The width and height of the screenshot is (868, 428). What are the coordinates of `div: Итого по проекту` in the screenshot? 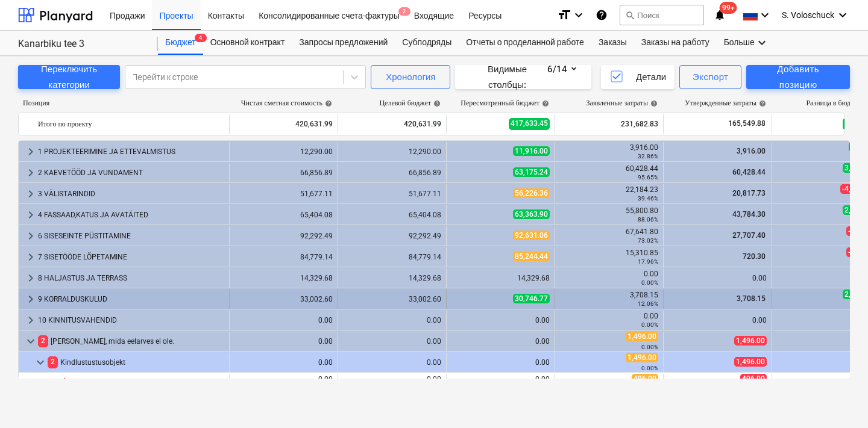 It's located at (131, 124).